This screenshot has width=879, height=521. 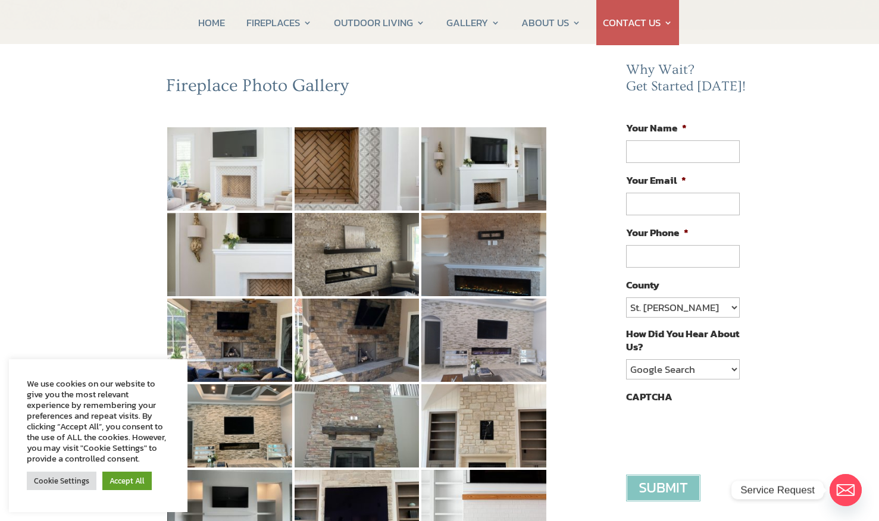 What do you see at coordinates (656, 180) in the screenshot?
I see `label: Your Email` at bounding box center [656, 180].